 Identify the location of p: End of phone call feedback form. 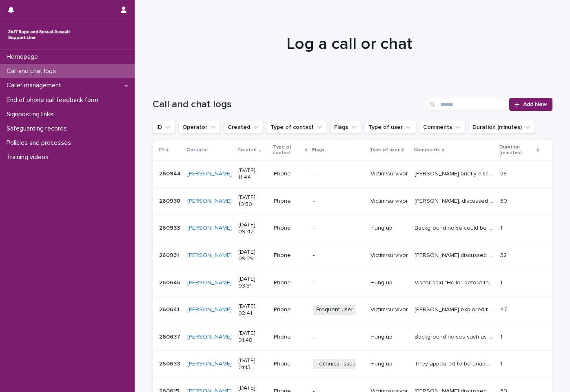
(54, 100).